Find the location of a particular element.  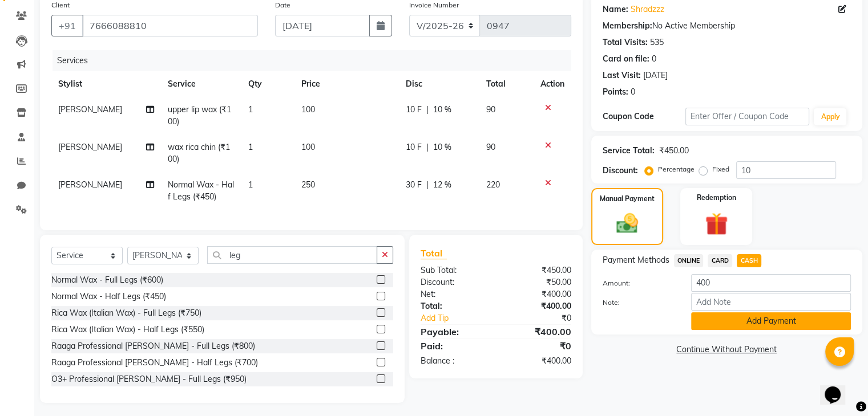

span: 12 % is located at coordinates (442, 185).